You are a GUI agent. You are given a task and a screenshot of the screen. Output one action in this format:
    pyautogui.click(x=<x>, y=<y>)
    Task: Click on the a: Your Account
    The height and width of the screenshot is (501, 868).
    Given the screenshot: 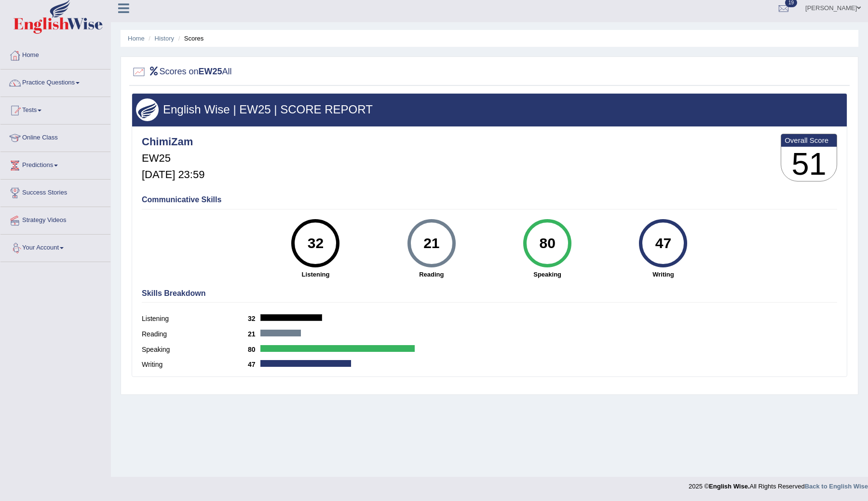 What is the action you would take?
    pyautogui.click(x=55, y=246)
    